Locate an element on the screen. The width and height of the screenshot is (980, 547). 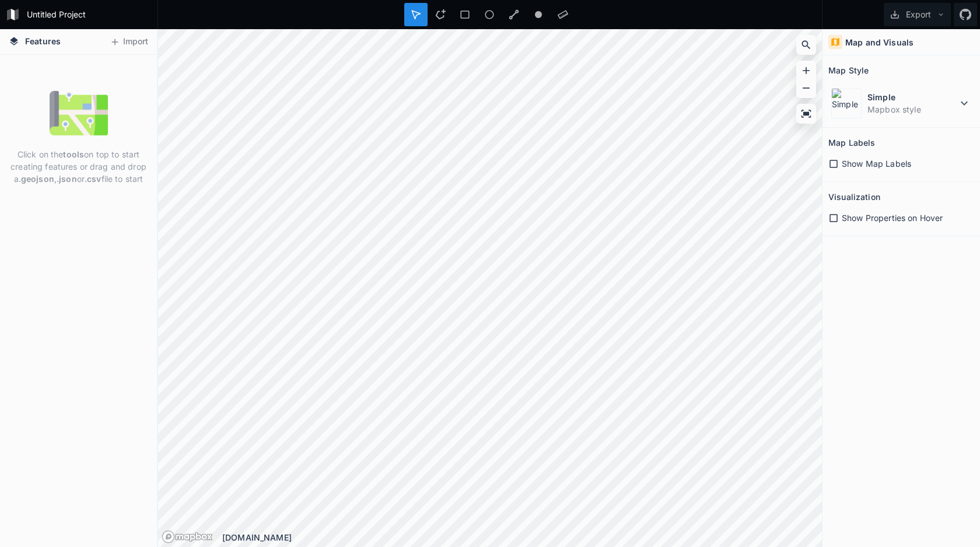
img: Simple is located at coordinates (846, 103).